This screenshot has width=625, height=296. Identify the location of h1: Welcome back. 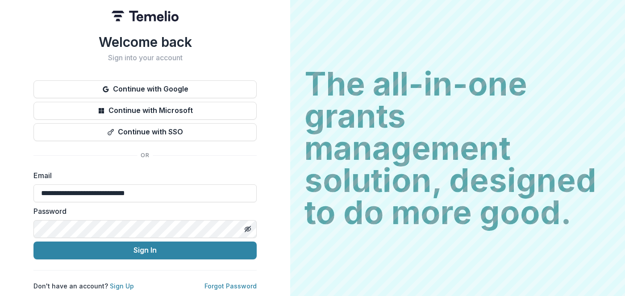
(145, 42).